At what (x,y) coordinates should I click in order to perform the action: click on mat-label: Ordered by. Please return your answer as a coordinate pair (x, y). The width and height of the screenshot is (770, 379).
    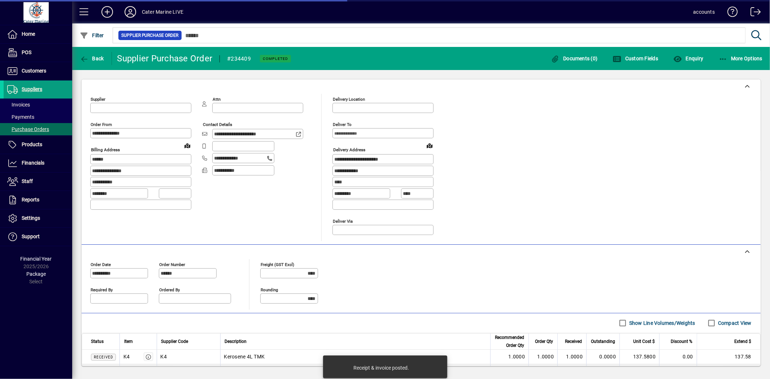
    Looking at the image, I should click on (169, 289).